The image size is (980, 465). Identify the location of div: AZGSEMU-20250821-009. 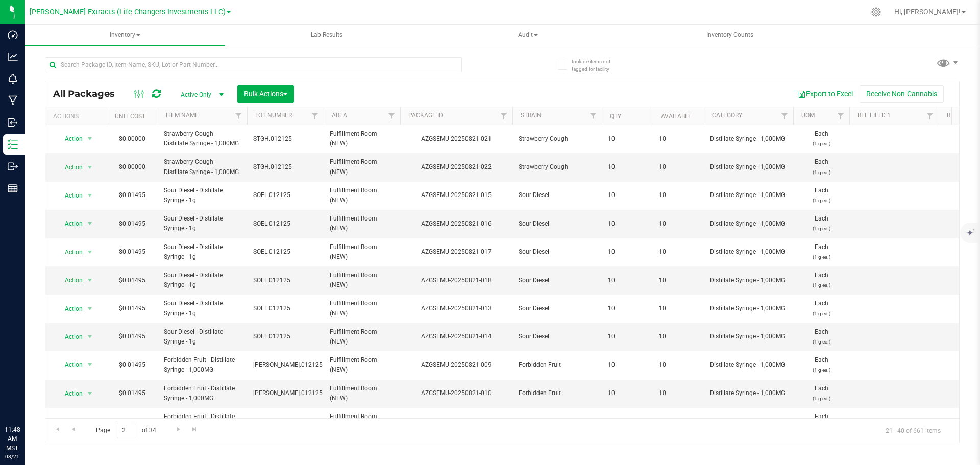
(456, 365).